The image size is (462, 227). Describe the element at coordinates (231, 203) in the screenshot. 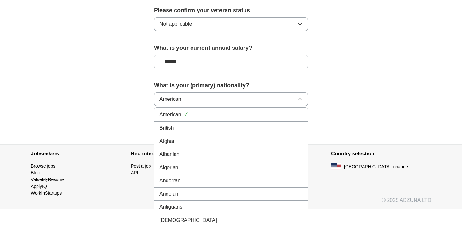

I see `div: © 2025 ADZUNA LTD` at that location.